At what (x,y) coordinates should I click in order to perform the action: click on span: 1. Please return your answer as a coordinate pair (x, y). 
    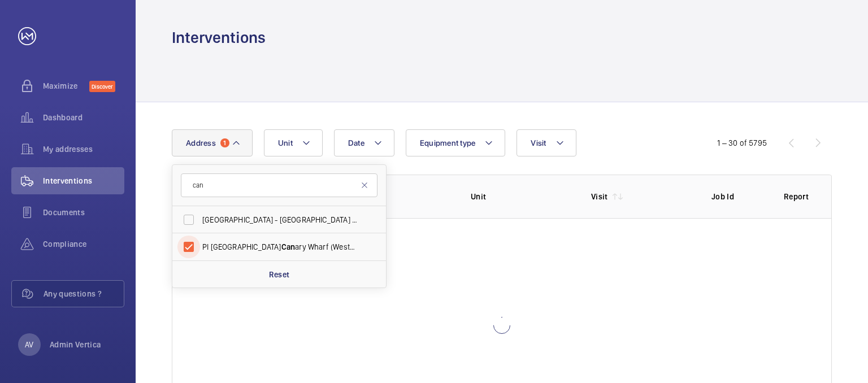
    Looking at the image, I should click on (225, 143).